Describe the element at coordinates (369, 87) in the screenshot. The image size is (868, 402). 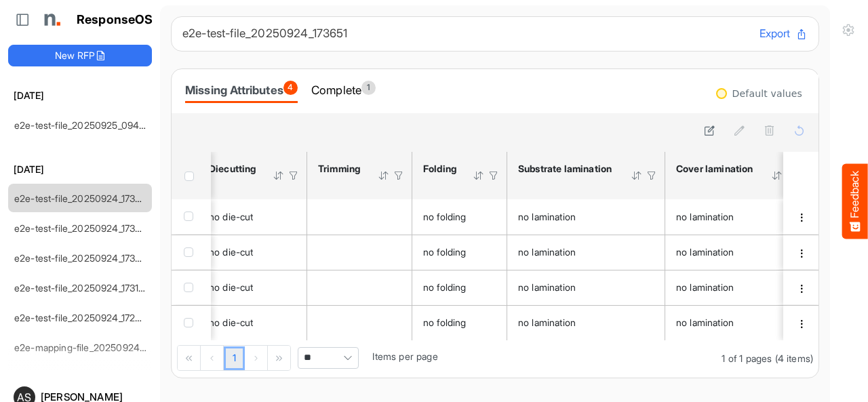
I see `span: 1` at that location.